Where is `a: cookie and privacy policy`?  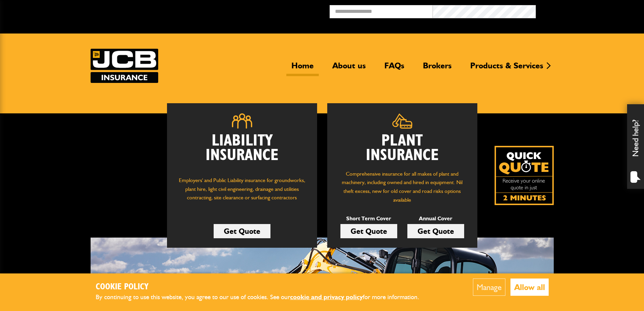 a: cookie and privacy policy is located at coordinates (326, 296).